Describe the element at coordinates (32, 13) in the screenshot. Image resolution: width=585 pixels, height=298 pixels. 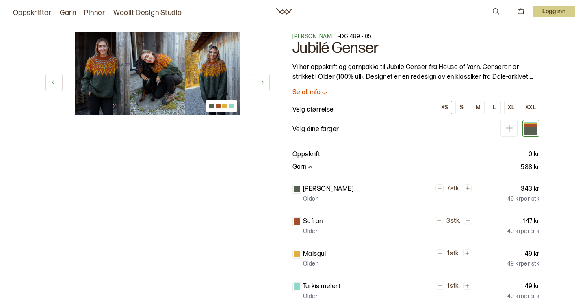
I see `a: Oppskrifter` at that location.